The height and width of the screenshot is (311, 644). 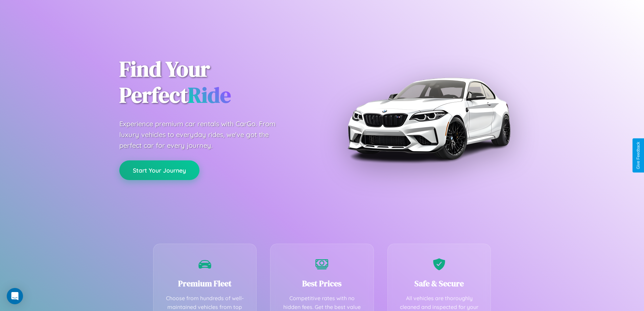 What do you see at coordinates (159, 170) in the screenshot?
I see `button: Start Your Journey` at bounding box center [159, 170].